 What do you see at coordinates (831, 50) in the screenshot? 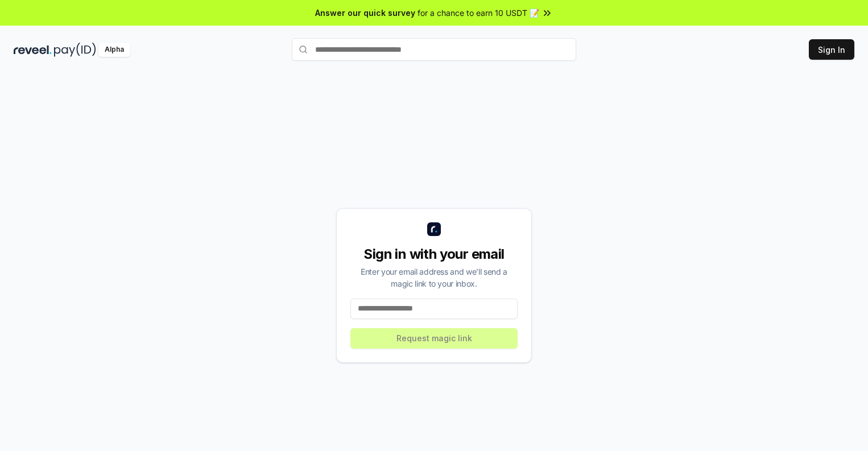
I see `button: Sign In` at bounding box center [831, 50].